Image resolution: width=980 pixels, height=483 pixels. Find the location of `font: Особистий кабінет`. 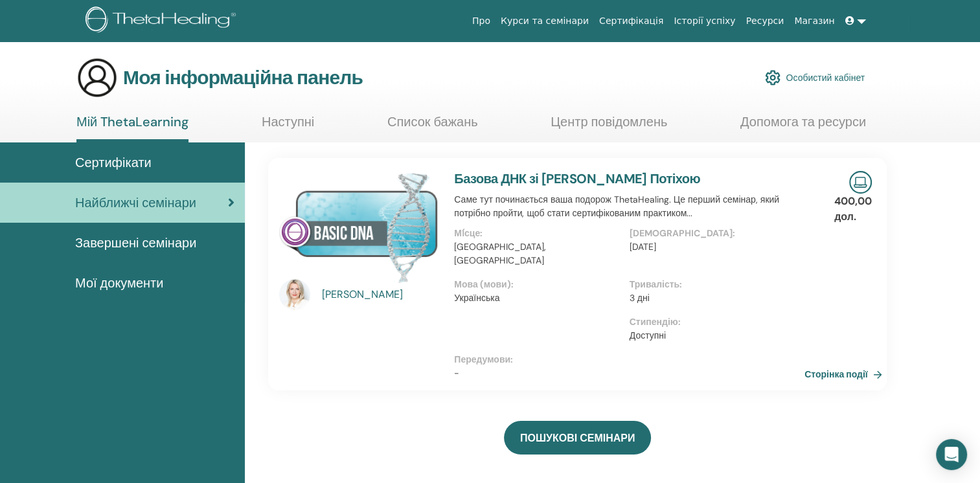

font: Особистий кабінет is located at coordinates (825, 78).